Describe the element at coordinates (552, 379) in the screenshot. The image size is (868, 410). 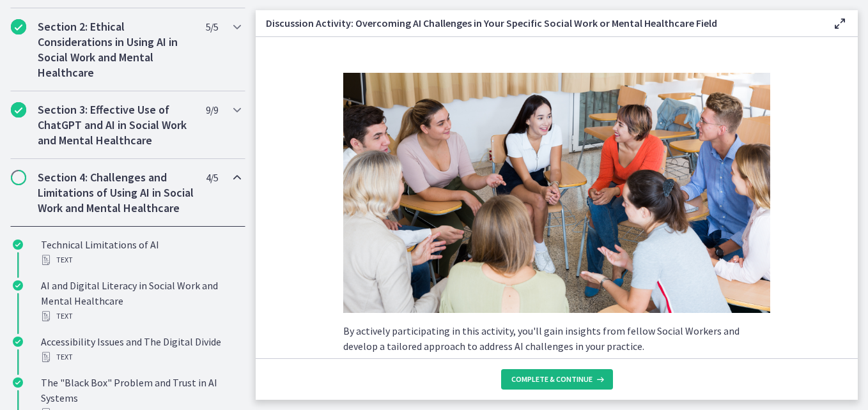
I see `span: Complete & continue` at that location.